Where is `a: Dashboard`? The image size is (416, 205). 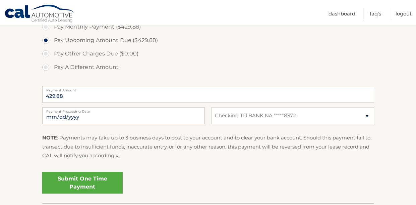
a: Dashboard is located at coordinates (342, 13).